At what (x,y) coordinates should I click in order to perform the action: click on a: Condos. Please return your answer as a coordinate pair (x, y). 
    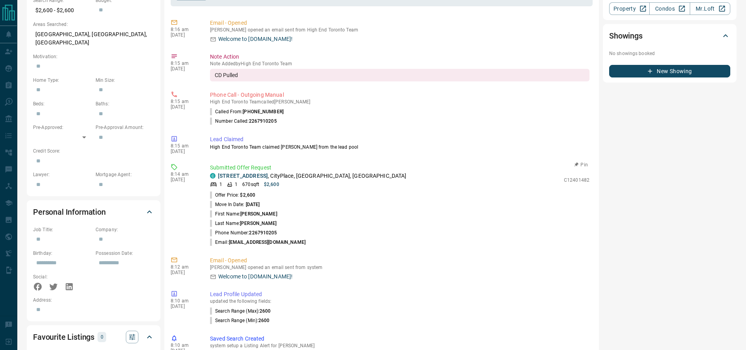
    Looking at the image, I should click on (669, 9).